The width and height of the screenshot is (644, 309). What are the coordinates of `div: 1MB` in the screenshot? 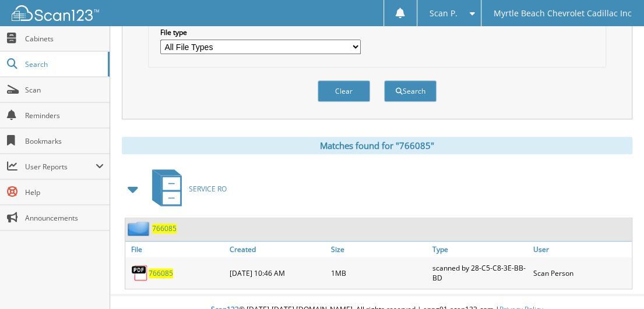 It's located at (379, 273).